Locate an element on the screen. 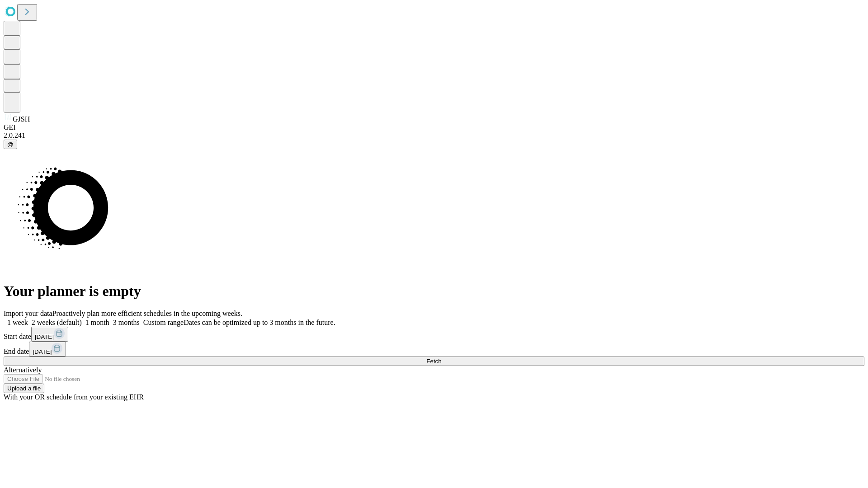  div: End date is located at coordinates (434, 349).